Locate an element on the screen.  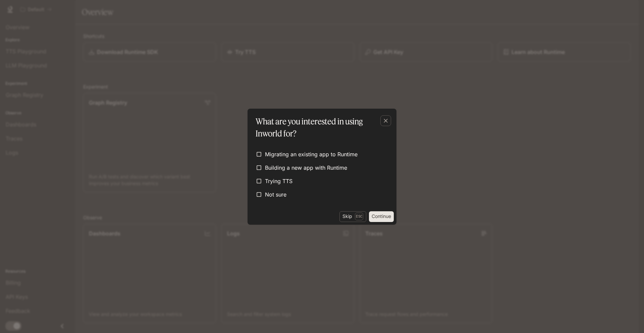
span: Migrating an existing app to Runtime is located at coordinates (312, 154).